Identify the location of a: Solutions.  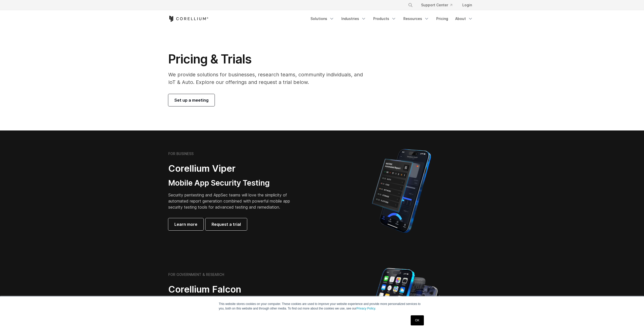
(322, 19).